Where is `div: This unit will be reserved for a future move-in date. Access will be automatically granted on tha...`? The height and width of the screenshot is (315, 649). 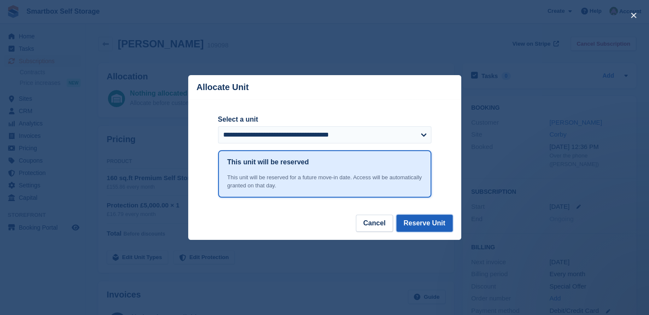
div: This unit will be reserved for a future move-in date. Access will be automatically granted on tha... is located at coordinates (325, 181).